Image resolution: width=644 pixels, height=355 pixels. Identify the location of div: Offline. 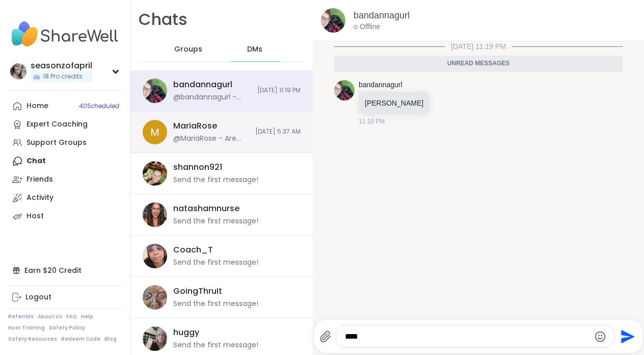
(367, 27).